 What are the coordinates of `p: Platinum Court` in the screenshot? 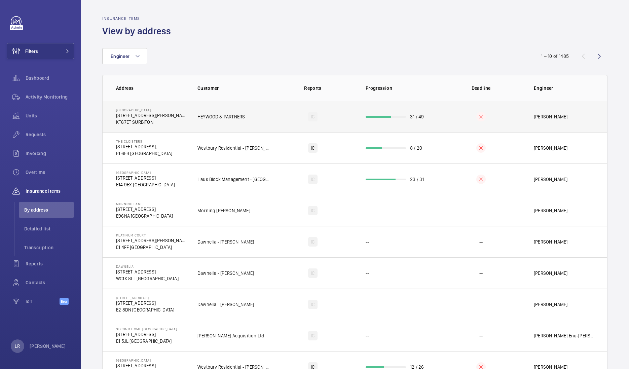 It's located at (151, 235).